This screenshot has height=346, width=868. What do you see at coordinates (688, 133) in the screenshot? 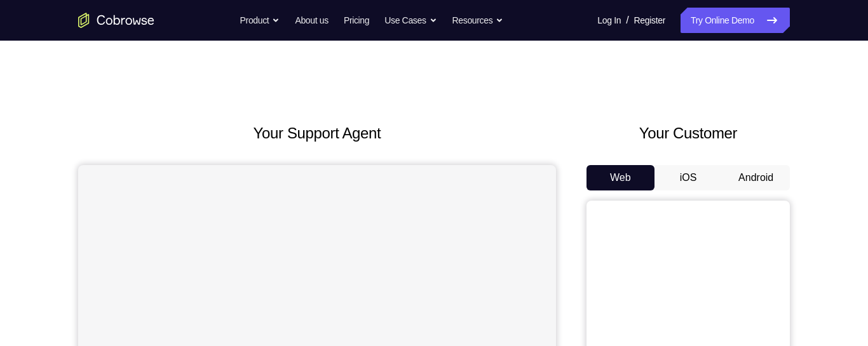
I see `h2: Your Customer` at bounding box center [688, 133].